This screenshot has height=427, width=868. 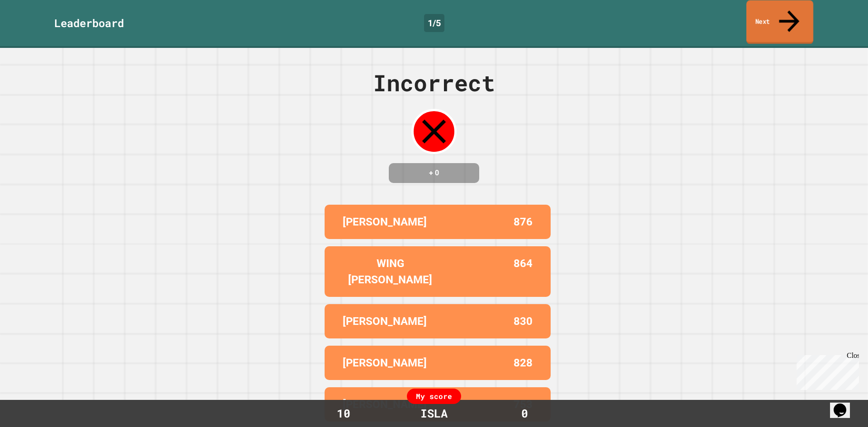 I want to click on div: 10, so click(x=344, y=414).